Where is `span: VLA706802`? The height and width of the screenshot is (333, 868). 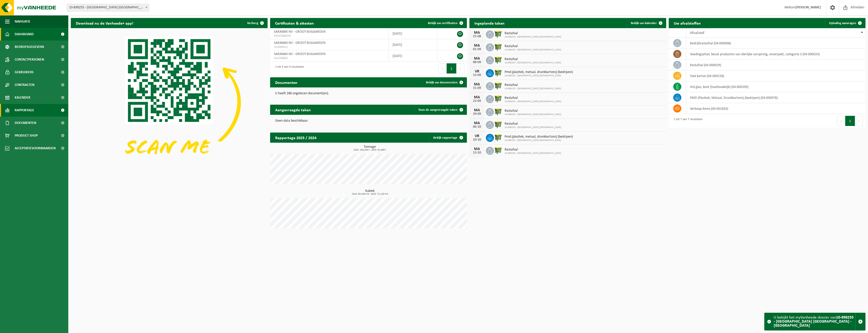
span: VLA706802 is located at coordinates (329, 58).